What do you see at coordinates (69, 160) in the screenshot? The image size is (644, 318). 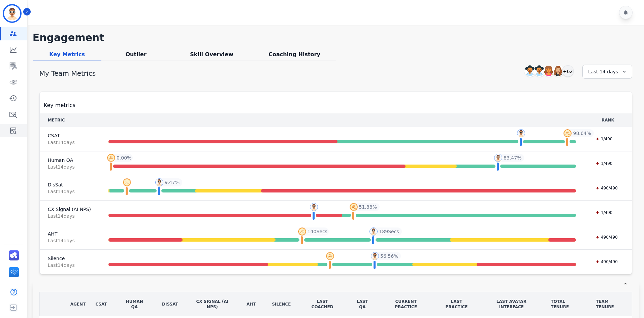 I see `span: Human QA` at bounding box center [69, 160].